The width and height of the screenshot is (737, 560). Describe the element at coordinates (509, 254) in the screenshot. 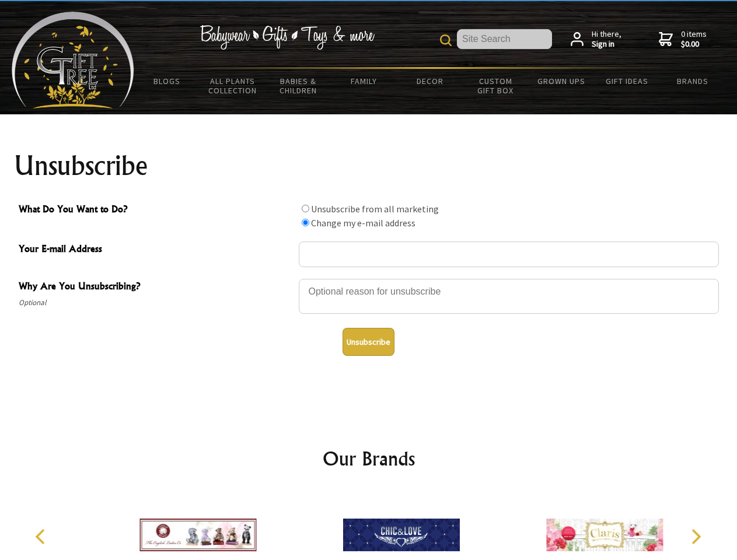

I see `input: Your E-mail Address` at that location.